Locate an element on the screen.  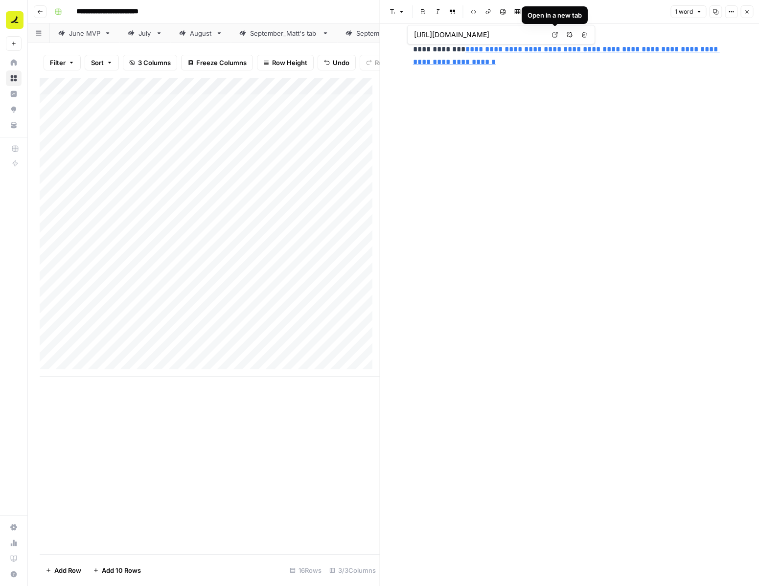
span: Freeze Columns is located at coordinates (221, 63).